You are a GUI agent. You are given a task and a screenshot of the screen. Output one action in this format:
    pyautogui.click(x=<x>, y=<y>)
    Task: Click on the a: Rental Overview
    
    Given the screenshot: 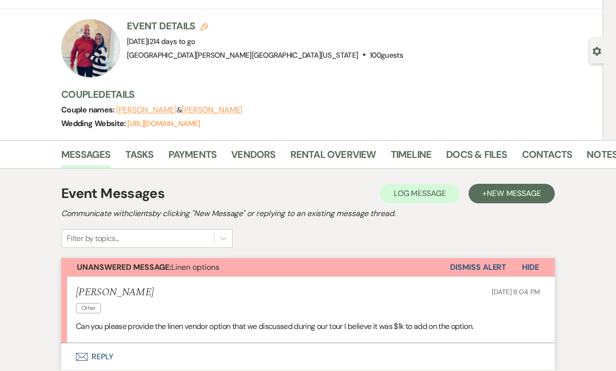 What is the action you would take?
    pyautogui.click(x=333, y=158)
    